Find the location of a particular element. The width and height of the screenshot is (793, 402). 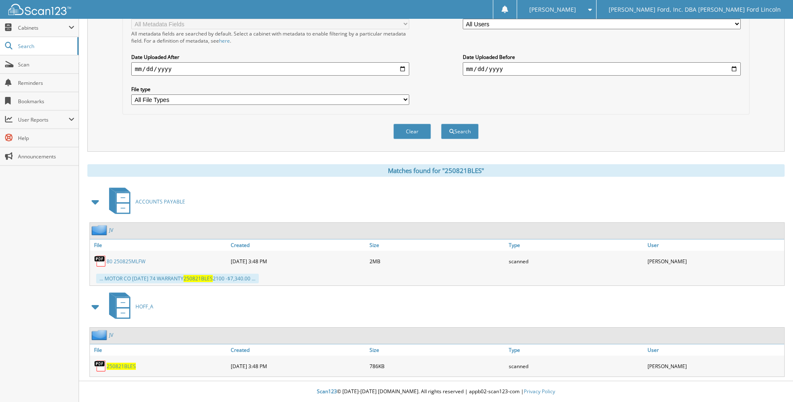

span: Bookmarks is located at coordinates (46, 101).